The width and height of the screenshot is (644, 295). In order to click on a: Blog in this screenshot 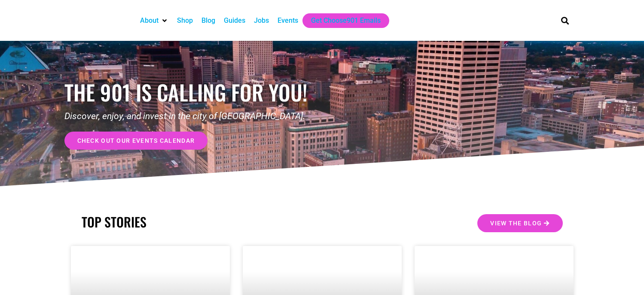, I will do `click(208, 20)`.